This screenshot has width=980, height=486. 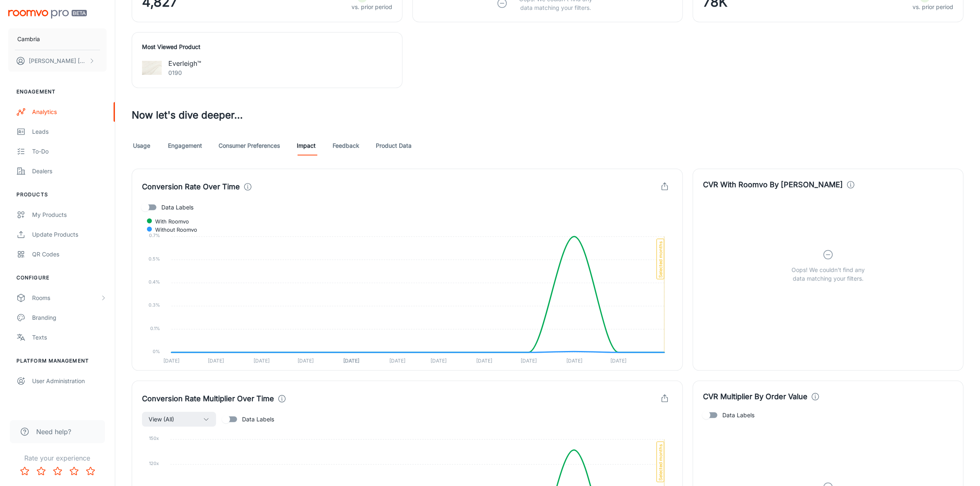 I want to click on h4: CVR Multiplier By Order Value, so click(x=755, y=397).